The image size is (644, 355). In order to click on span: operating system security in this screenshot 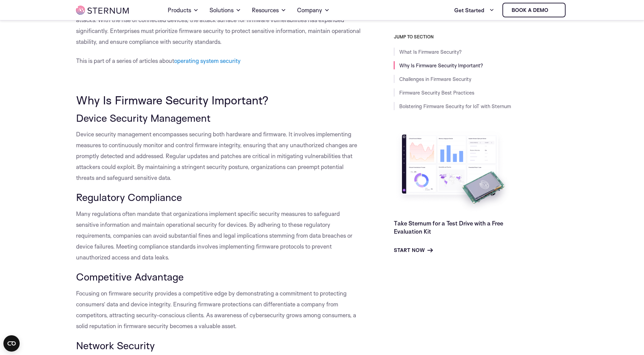, I will do `click(208, 60)`.